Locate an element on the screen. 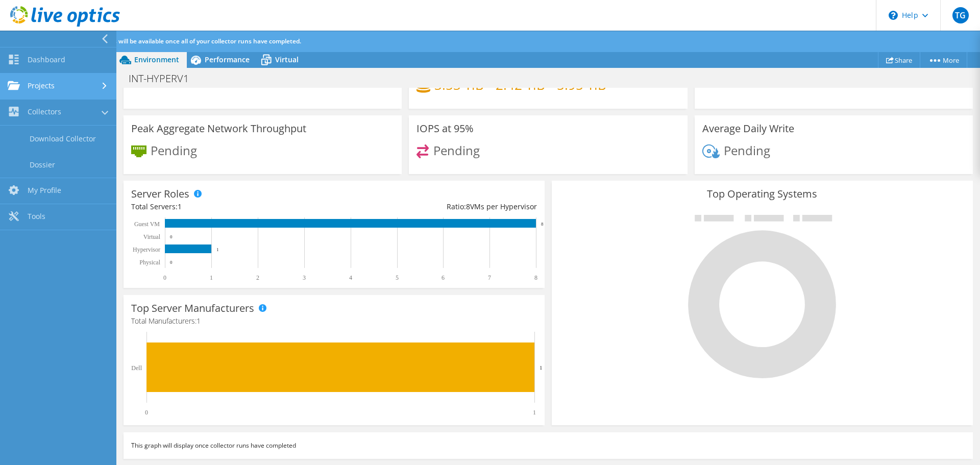 This screenshot has height=465, width=980. text: 6 is located at coordinates (443, 278).